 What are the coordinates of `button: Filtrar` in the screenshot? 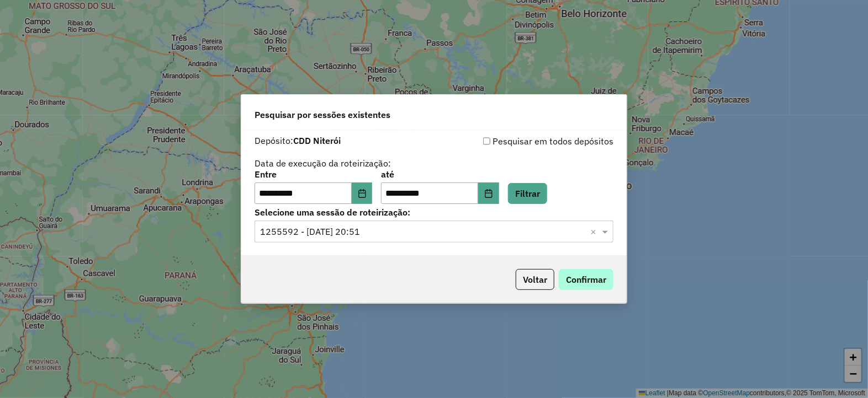 It's located at (527, 194).